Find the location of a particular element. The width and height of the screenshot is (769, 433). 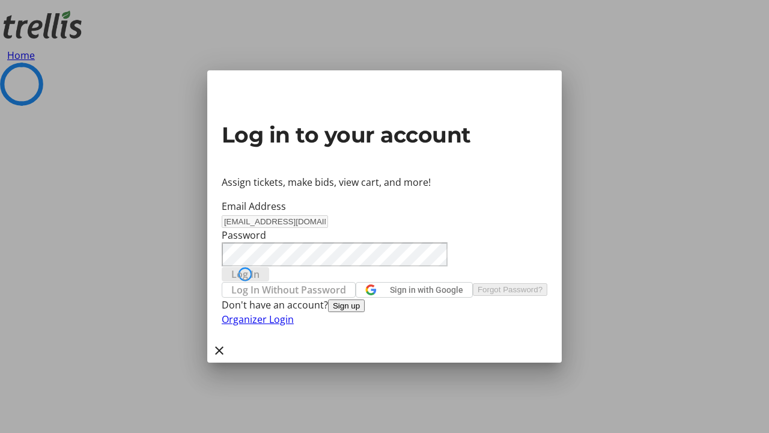

a: Organizer Login is located at coordinates (258, 319).